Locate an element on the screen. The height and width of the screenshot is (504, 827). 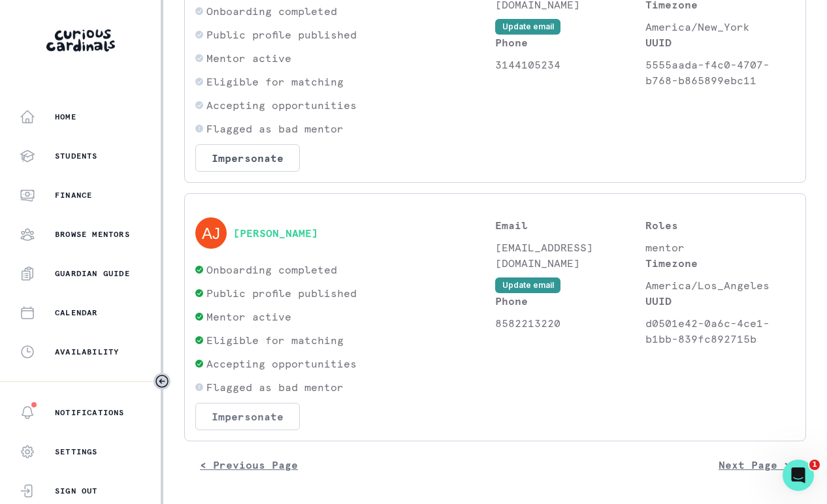
img: svg is located at coordinates (211, 233).